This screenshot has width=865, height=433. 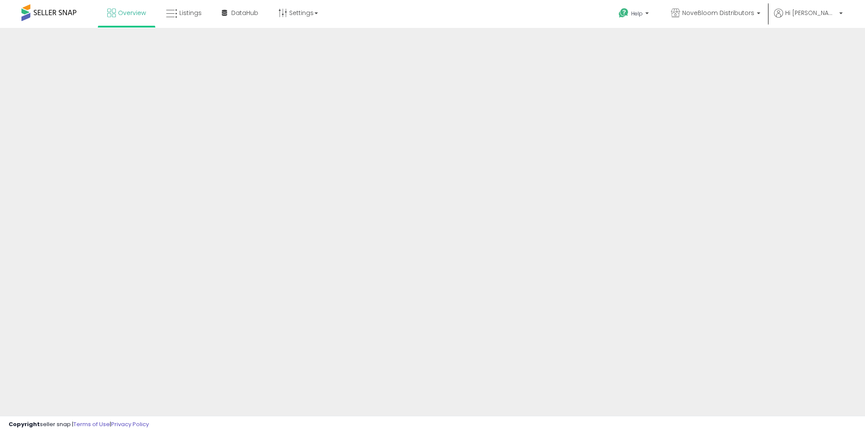 I want to click on span: Listings, so click(x=190, y=13).